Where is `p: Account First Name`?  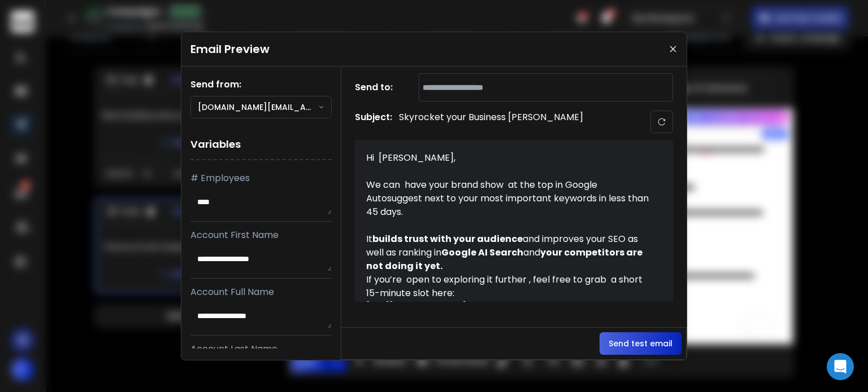
p: Account First Name is located at coordinates (261, 235).